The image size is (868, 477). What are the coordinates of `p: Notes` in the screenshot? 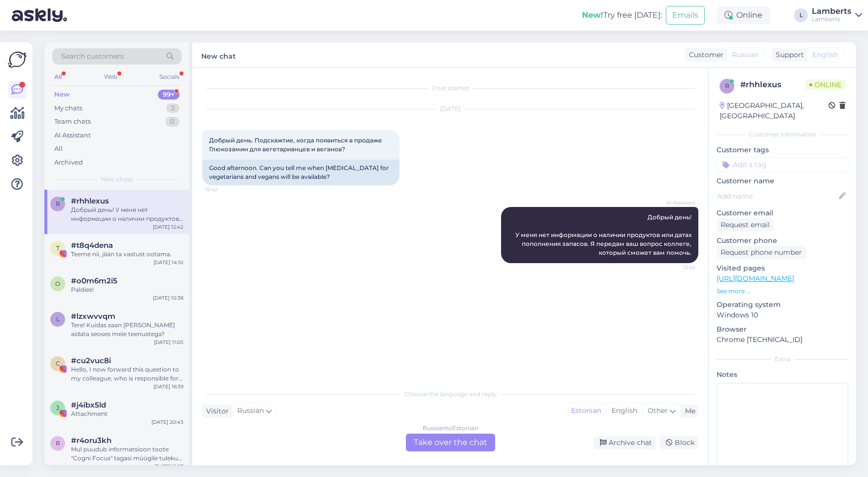 It's located at (782, 375).